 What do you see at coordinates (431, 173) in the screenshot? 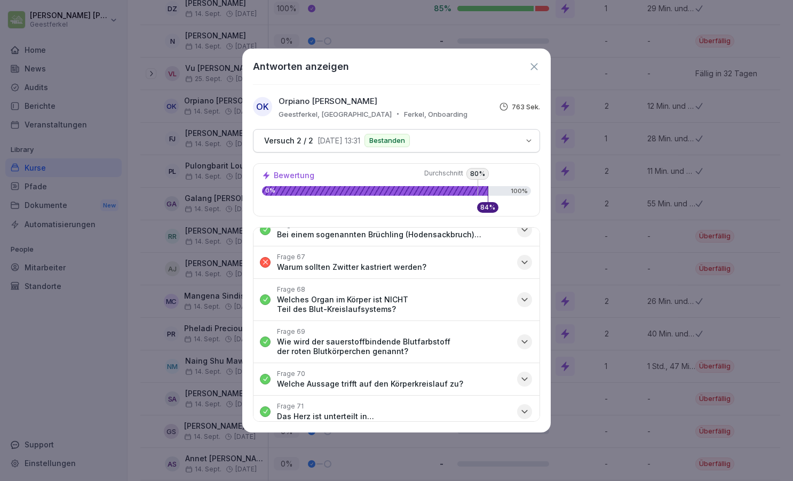
I see `span: Durchschnitt` at bounding box center [431, 173].